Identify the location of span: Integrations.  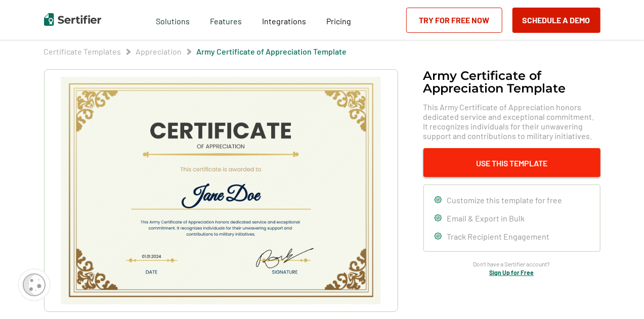
(284, 21).